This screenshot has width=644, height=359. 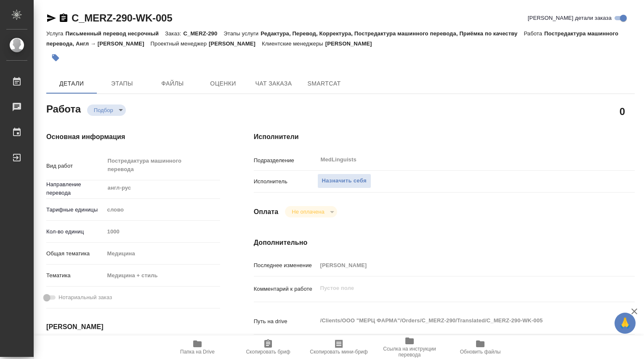 What do you see at coordinates (324, 84) in the screenshot?
I see `span: SmartCat` at bounding box center [324, 84].